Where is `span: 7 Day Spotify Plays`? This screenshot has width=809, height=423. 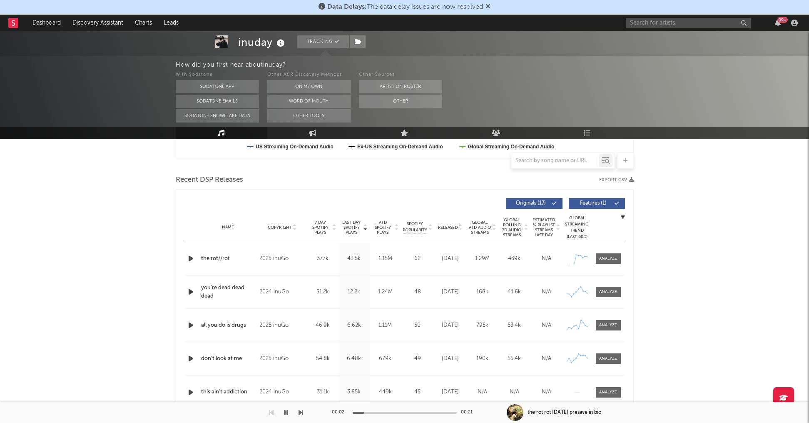 span: 7 Day Spotify Plays is located at coordinates (320, 227).